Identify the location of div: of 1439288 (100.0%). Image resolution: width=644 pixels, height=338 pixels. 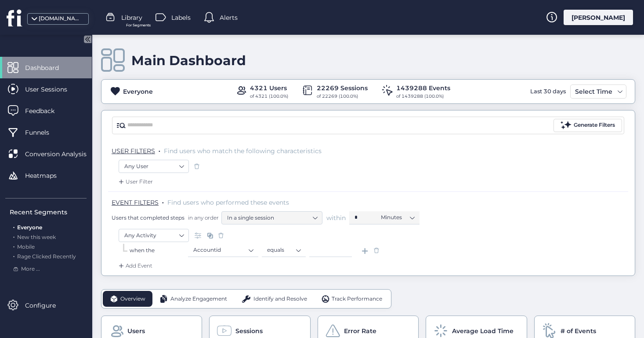
(423, 96).